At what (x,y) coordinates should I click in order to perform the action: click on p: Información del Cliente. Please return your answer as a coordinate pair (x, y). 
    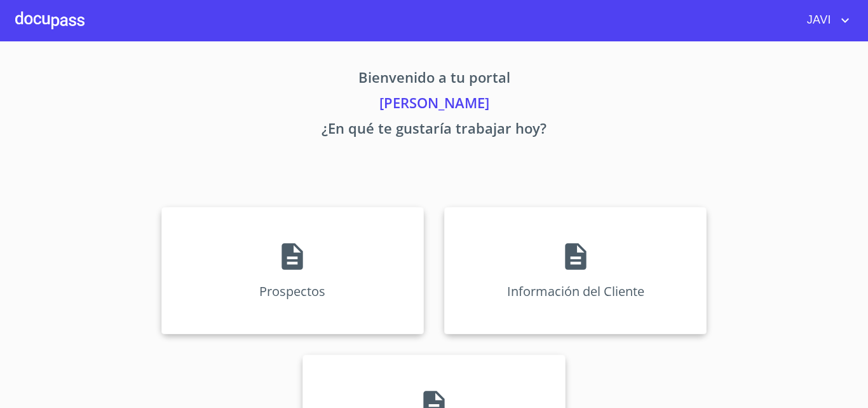
    Looking at the image, I should click on (576, 291).